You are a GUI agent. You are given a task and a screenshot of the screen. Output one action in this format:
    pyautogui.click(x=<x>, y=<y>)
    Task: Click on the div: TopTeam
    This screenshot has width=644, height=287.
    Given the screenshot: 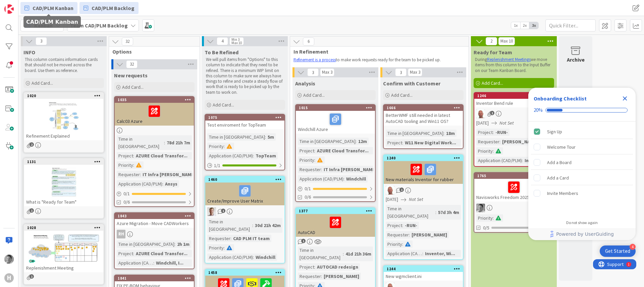 What is the action you would take?
    pyautogui.click(x=266, y=156)
    